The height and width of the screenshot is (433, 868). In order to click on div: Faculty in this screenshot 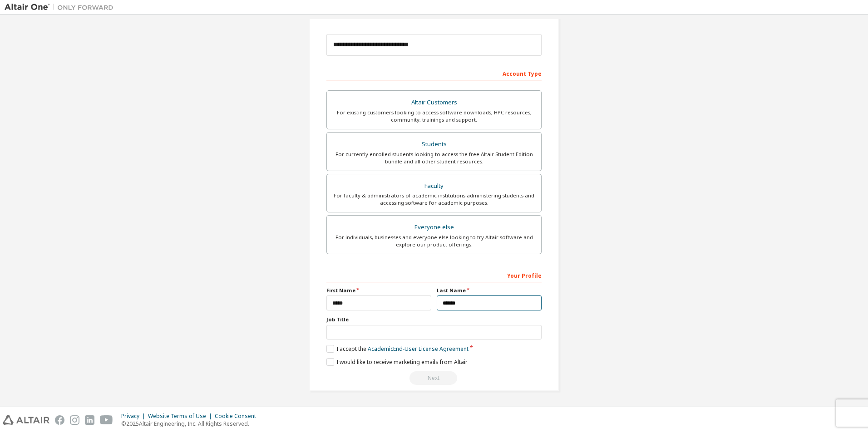, I will do `click(434, 186)`.